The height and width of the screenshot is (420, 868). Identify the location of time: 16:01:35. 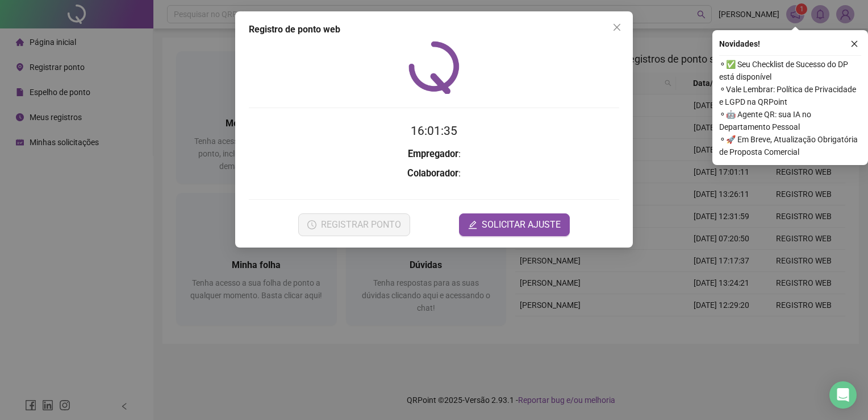
(434, 131).